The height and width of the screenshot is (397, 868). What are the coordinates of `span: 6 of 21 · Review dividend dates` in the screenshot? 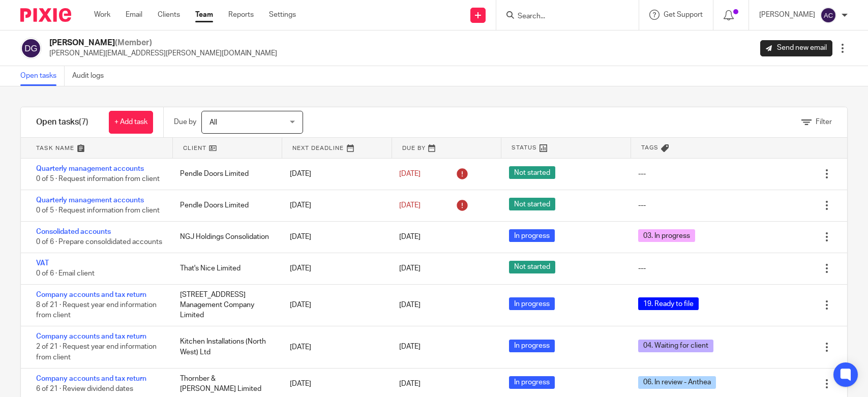 It's located at (84, 389).